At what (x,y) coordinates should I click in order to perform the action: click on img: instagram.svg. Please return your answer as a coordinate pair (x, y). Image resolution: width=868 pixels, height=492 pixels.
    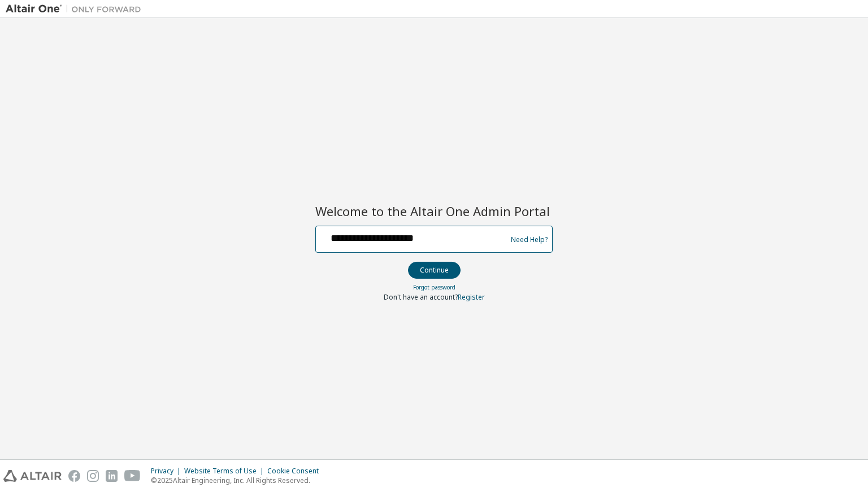
    Looking at the image, I should click on (93, 476).